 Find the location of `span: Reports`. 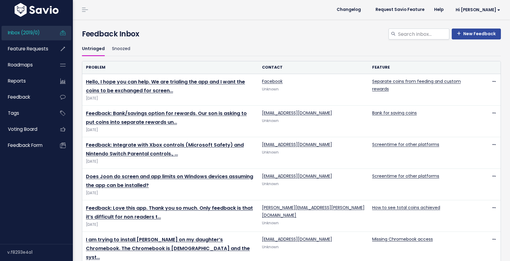

span: Reports is located at coordinates (17, 81).